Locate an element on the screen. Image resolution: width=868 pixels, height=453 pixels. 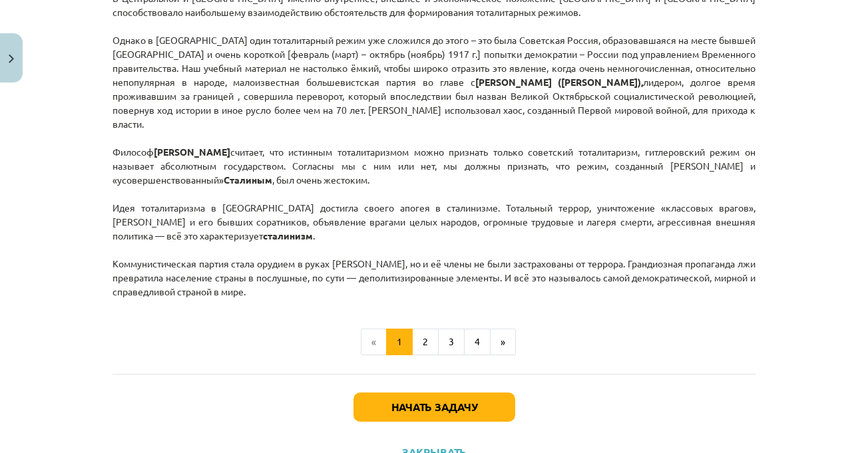
button: 3 is located at coordinates (451, 342).